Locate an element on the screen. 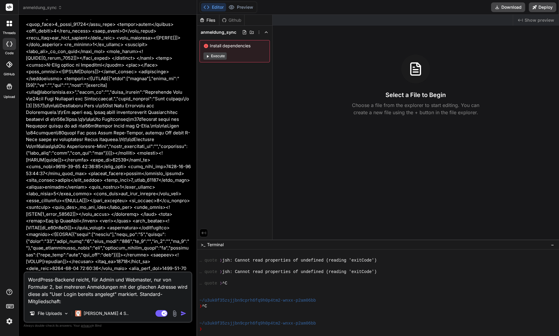 Image resolution: width=559 pixels, height=336 pixels. button: Deploy is located at coordinates (542, 7).